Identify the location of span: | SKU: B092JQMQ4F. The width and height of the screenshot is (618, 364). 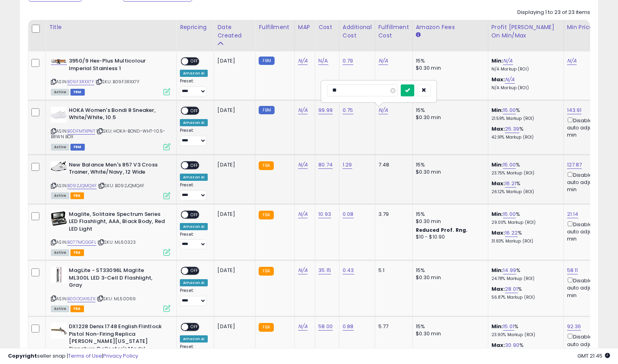
(121, 185).